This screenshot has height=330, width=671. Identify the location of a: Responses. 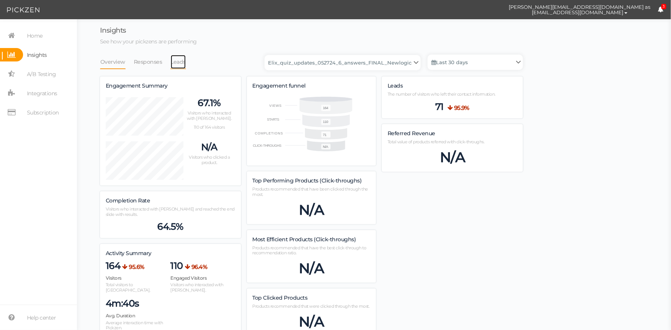
(148, 62).